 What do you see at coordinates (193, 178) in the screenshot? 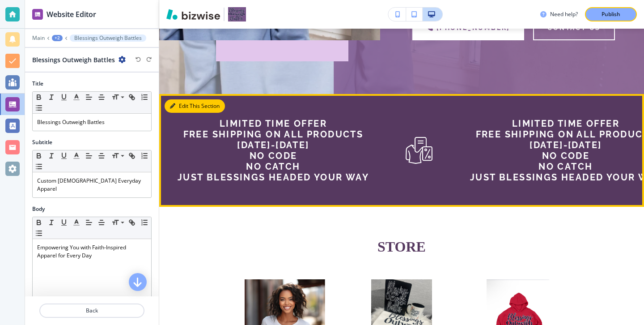
I see `label: View` at bounding box center [193, 178].